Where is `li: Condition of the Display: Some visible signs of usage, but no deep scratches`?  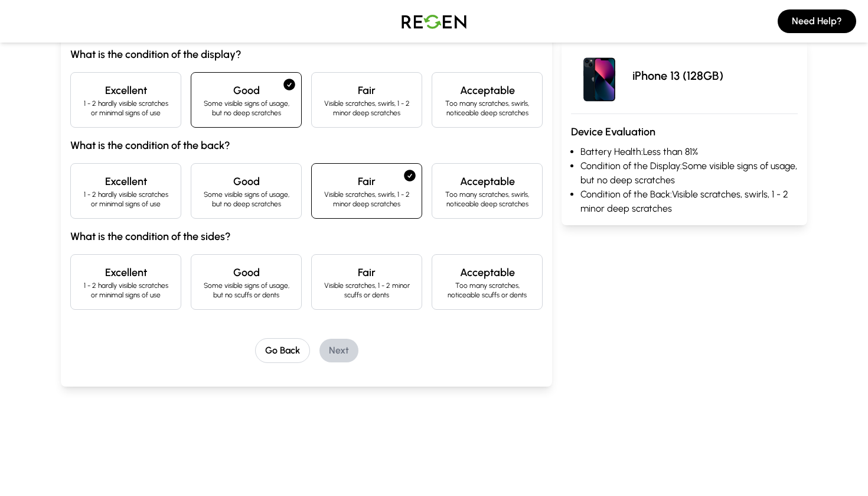 li: Condition of the Display: Some visible signs of usage, but no deep scratches is located at coordinates (689, 173).